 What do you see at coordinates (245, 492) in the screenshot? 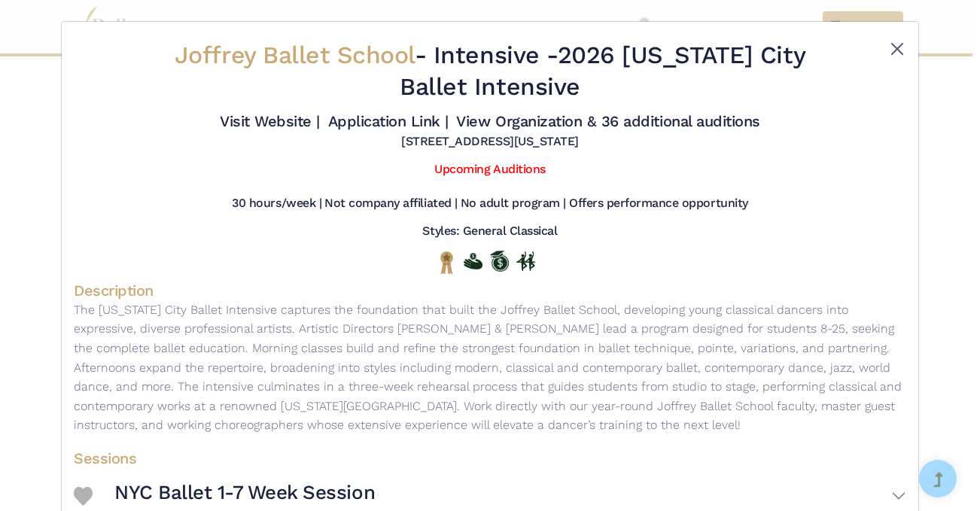
I see `h3: NYC Ballet 1-7 Week Session` at bounding box center [245, 492].